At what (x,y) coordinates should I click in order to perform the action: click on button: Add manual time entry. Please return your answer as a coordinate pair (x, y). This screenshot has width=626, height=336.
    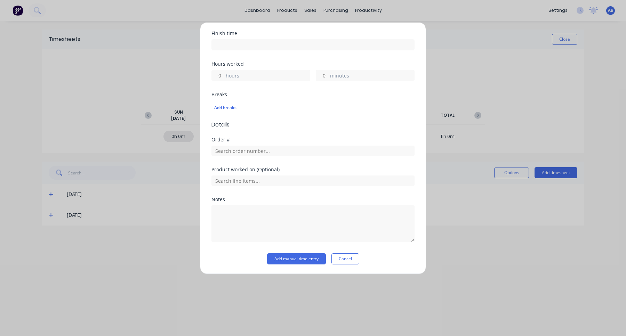
    Looking at the image, I should click on (296, 259).